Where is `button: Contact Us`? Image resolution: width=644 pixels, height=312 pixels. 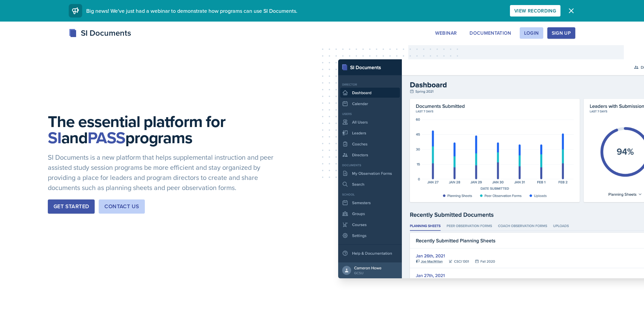
button: Contact Us is located at coordinates (122, 207).